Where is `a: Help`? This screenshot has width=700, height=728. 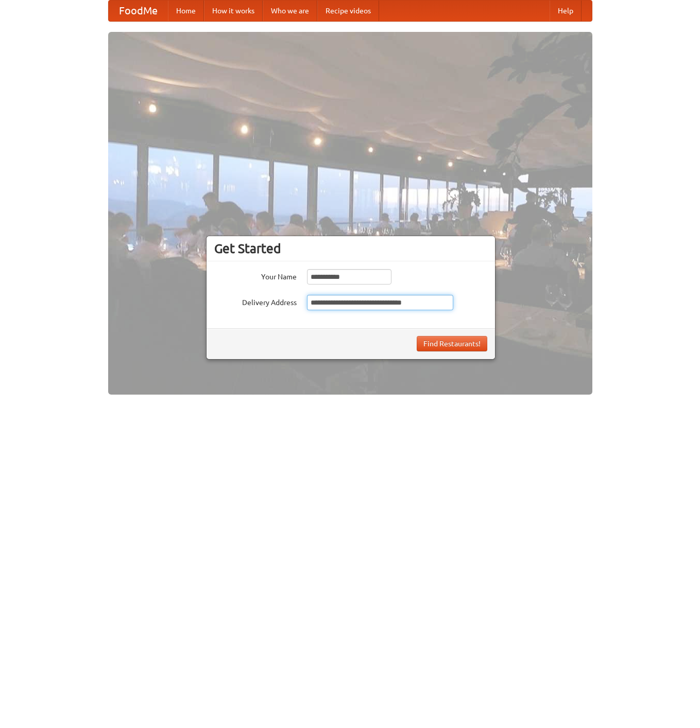
a: Help is located at coordinates (566, 10).